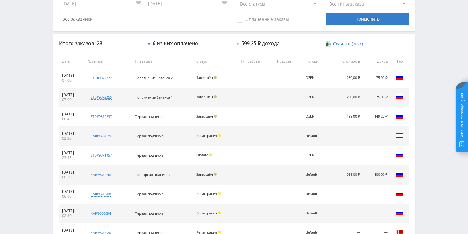 Image resolution: width=468 pixels, height=234 pixels. Describe the element at coordinates (108, 61) in the screenshot. I see `th: № заказа` at that location.